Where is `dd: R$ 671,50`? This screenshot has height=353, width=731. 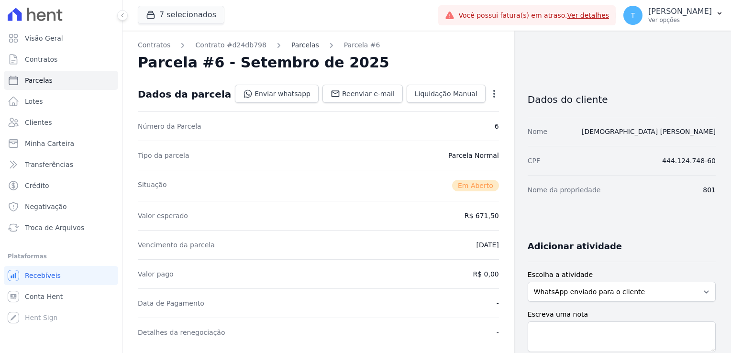 dd: R$ 671,50 is located at coordinates (482, 216).